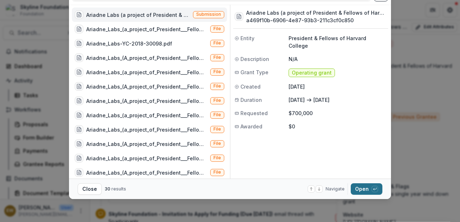  What do you see at coordinates (147, 130) in the screenshot?
I see `div: Ariadne_Labs_(a_project_of_President___Fellows_of_Harvard_College)-YC-2021-47773.pdf` at bounding box center [147, 130].